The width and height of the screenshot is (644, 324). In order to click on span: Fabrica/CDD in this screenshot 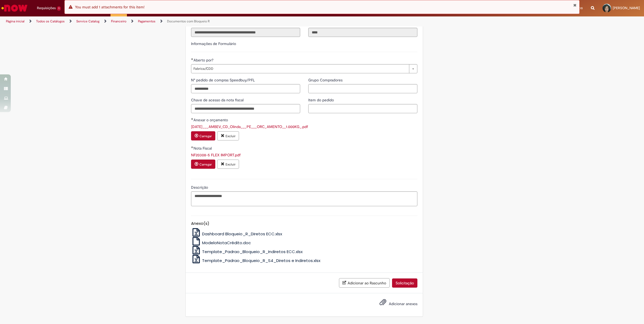, I will do `click(300, 69)`.